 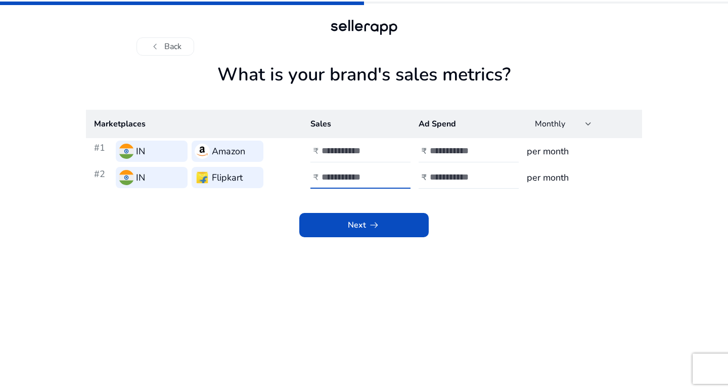 I want to click on span: Monthly, so click(x=550, y=124).